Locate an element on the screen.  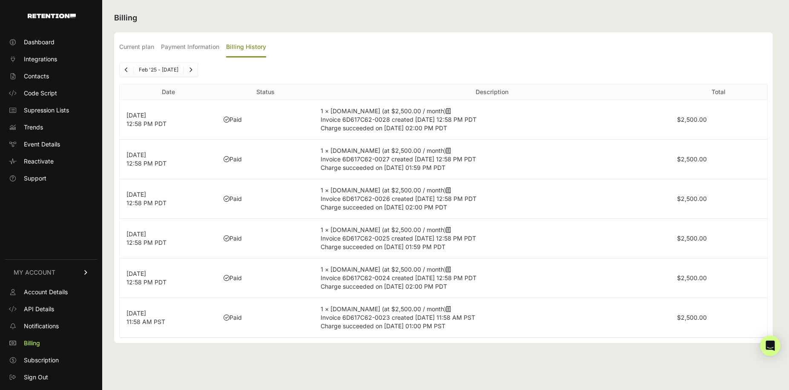
img: Retention.com is located at coordinates (52, 16).